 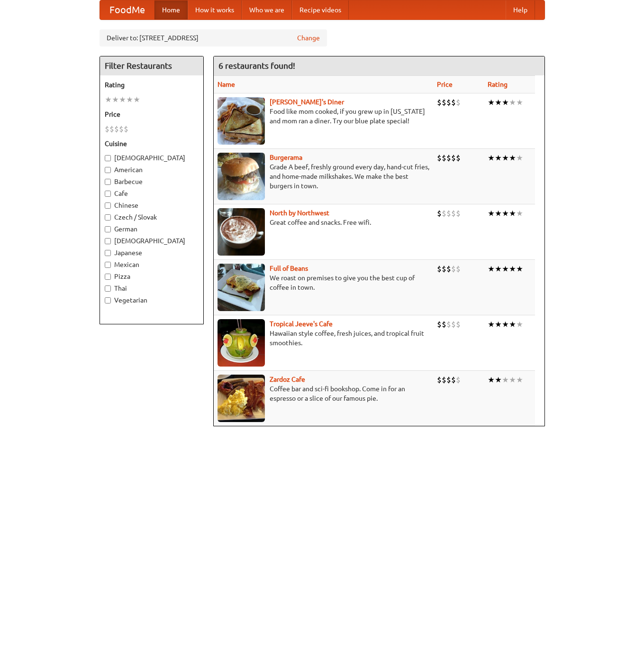 I want to click on b: North by Northwest, so click(x=299, y=213).